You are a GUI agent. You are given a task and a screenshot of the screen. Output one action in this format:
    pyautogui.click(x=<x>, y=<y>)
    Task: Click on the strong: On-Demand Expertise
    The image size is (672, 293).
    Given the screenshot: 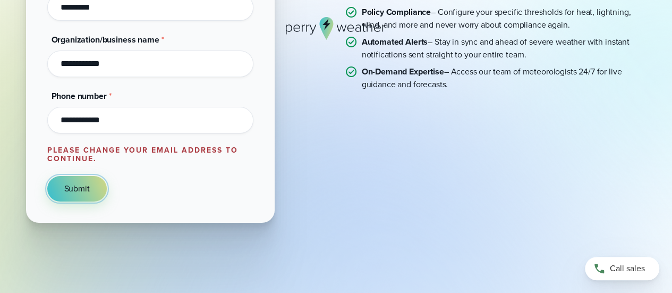 What is the action you would take?
    pyautogui.click(x=403, y=71)
    